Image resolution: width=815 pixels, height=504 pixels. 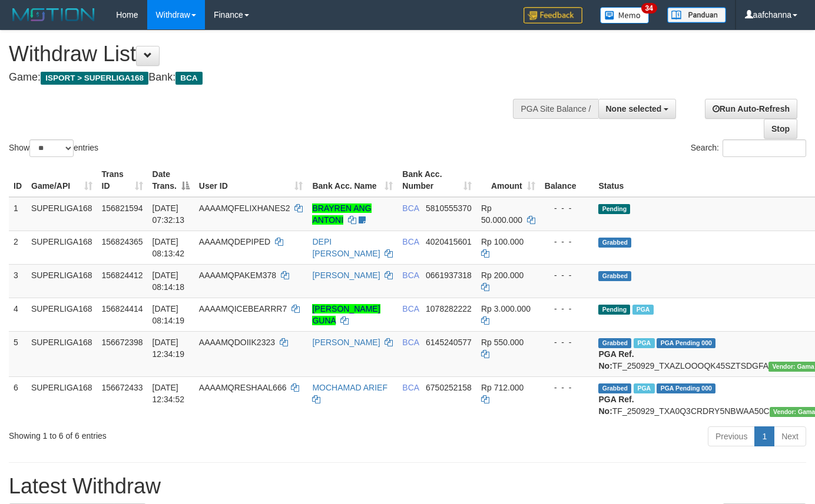 What do you see at coordinates (350, 388) in the screenshot?
I see `a: MOCHAMAD ARIEF` at bounding box center [350, 388].